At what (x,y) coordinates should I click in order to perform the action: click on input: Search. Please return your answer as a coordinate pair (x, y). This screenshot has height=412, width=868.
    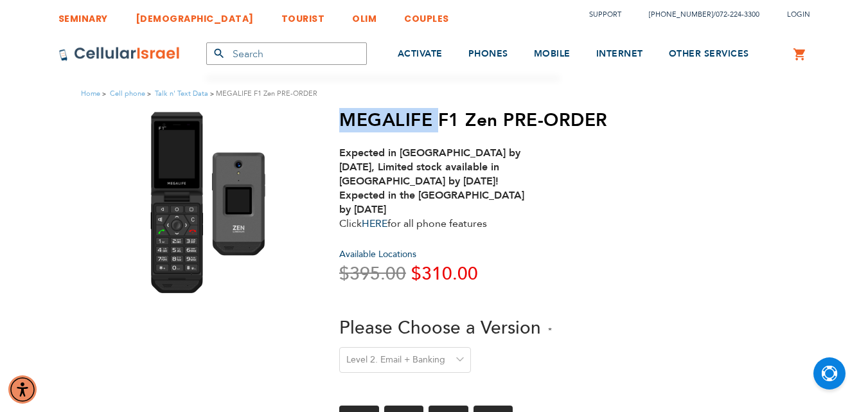
    Looking at the image, I should click on (287, 54).